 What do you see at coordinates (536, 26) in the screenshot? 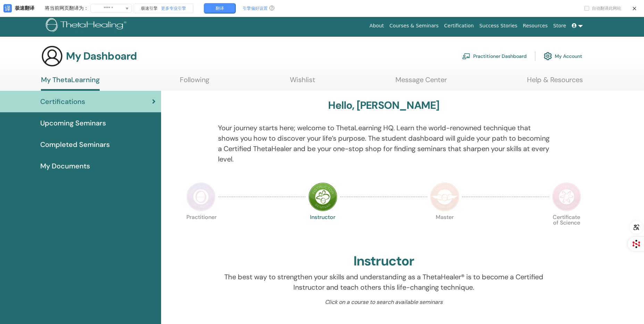
I see `a: Resources` at bounding box center [536, 26].